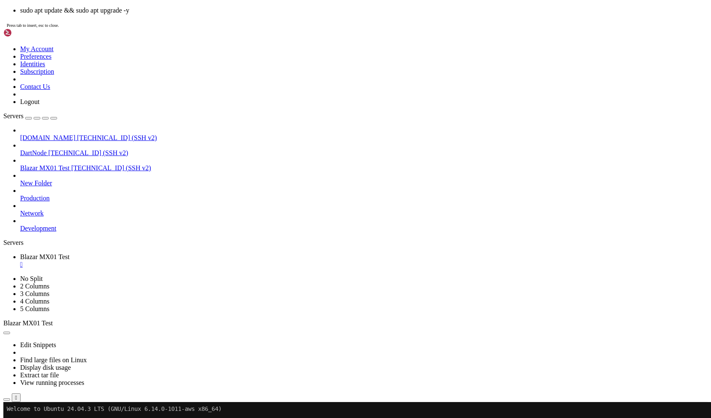  Describe the element at coordinates (364, 199) in the screenshot. I see `a: Production` at that location.